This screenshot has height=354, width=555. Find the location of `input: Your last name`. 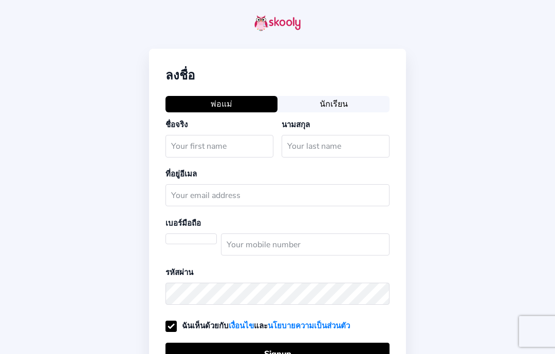

input: Your last name is located at coordinates (335, 146).